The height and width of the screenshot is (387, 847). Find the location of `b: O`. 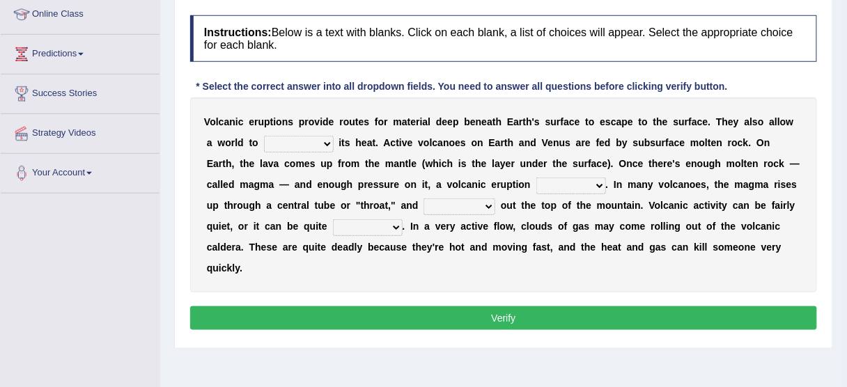

b: O is located at coordinates (760, 143).